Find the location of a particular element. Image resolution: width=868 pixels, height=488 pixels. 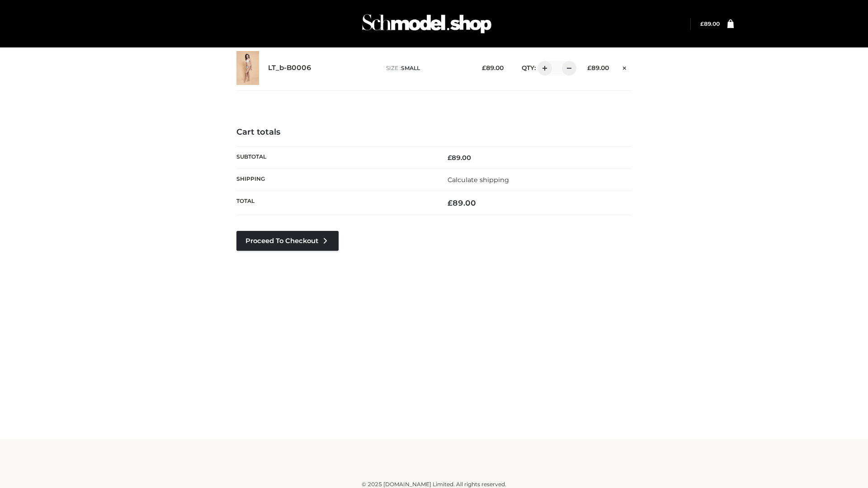

div: QTY: is located at coordinates (543, 69).